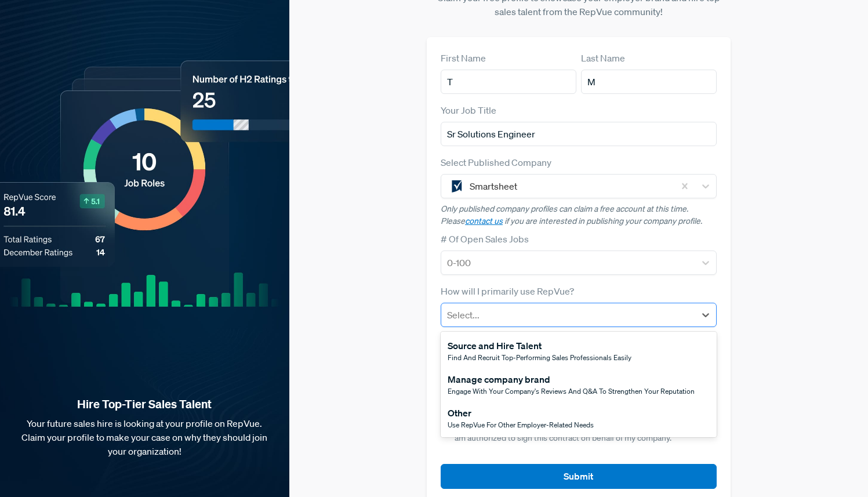 The width and height of the screenshot is (868, 497). I want to click on label: How will I primarily use RepVue?, so click(507, 291).